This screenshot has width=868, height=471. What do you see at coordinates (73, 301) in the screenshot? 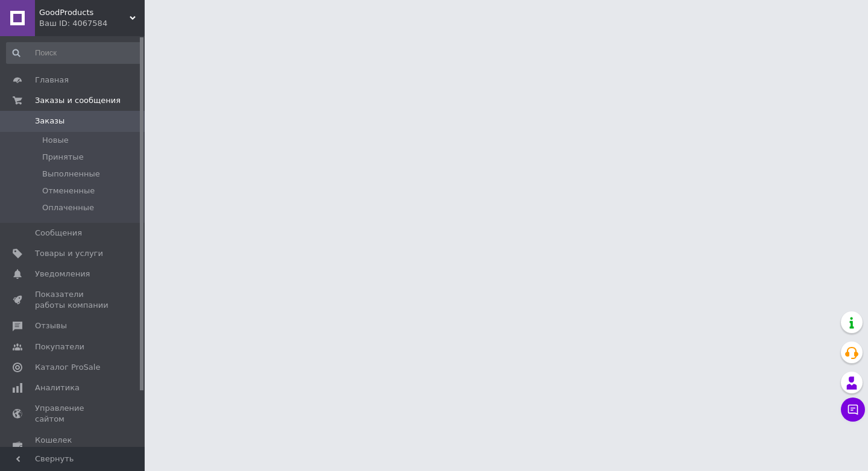
I see `span: Показатели работы компании` at bounding box center [73, 301].